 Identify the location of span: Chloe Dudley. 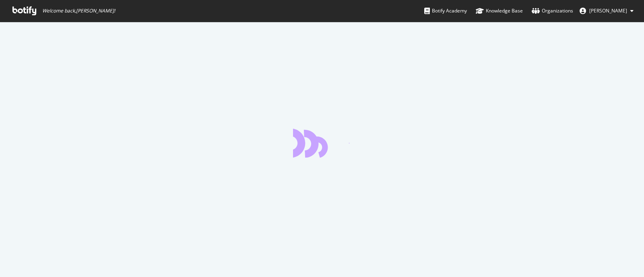
(608, 10).